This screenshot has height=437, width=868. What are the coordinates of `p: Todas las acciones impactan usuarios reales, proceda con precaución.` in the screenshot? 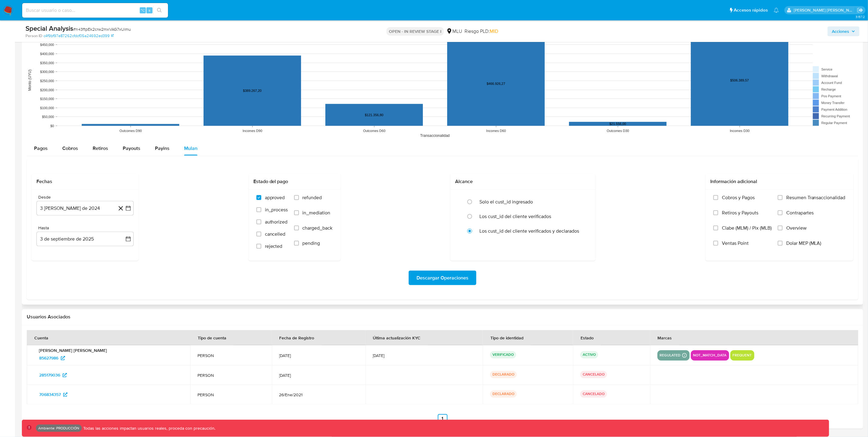 It's located at (149, 428).